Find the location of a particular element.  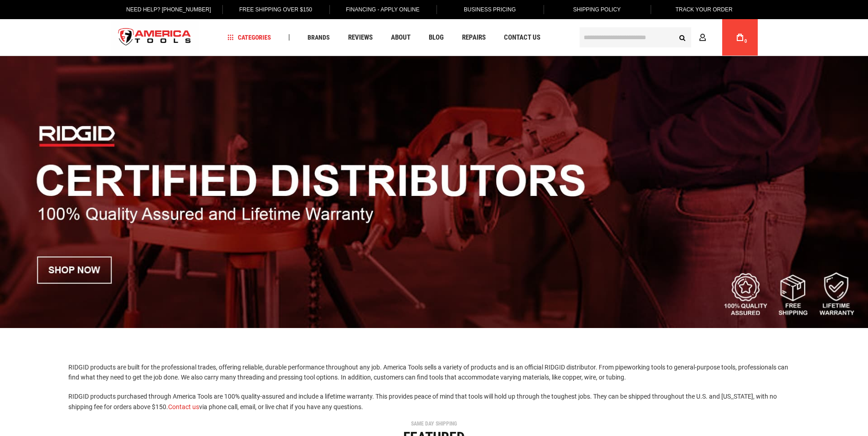

span: Contact Us is located at coordinates (523, 37).